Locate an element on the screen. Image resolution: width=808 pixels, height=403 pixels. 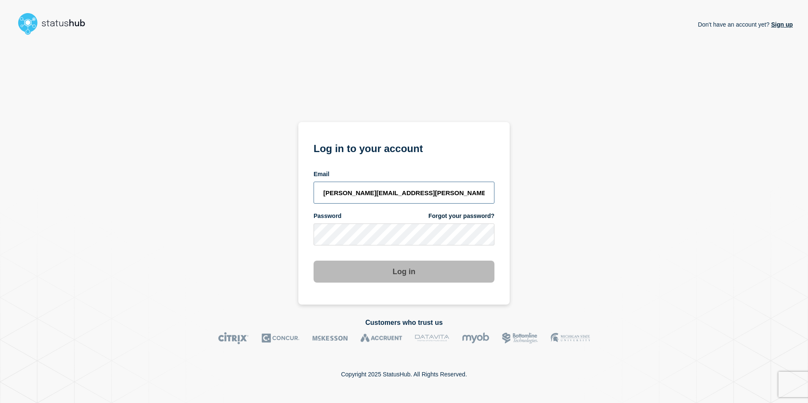
img: Accruent logo is located at coordinates (381, 338).